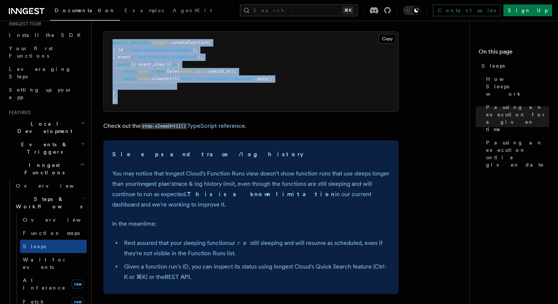 This screenshot has height=304, width=558. Describe the element at coordinates (43, 148) in the screenshot. I see `span: Events & Triggers` at that location.